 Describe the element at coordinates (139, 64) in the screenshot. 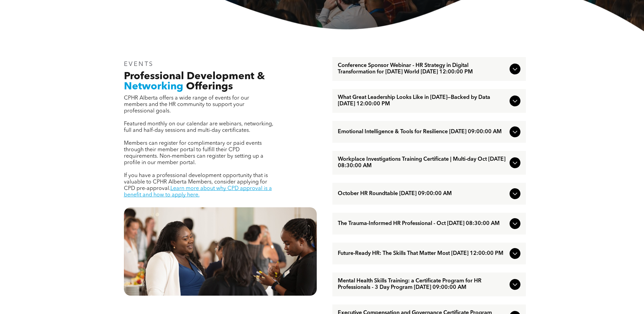

I see `span: EVENTS` at that location.